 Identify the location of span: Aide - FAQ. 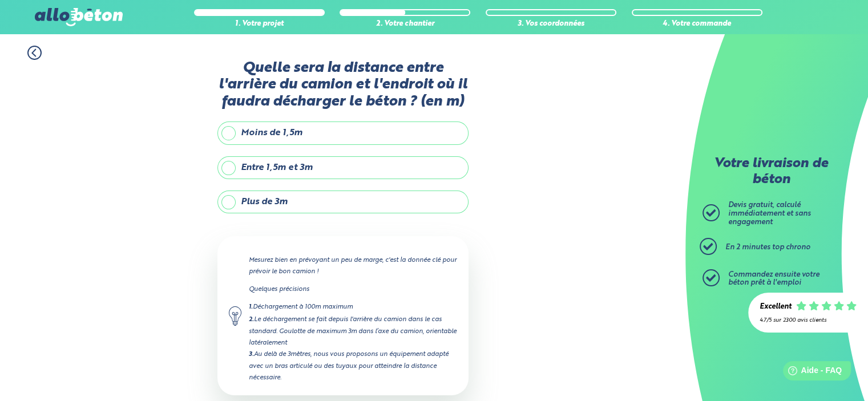
(55, 14).